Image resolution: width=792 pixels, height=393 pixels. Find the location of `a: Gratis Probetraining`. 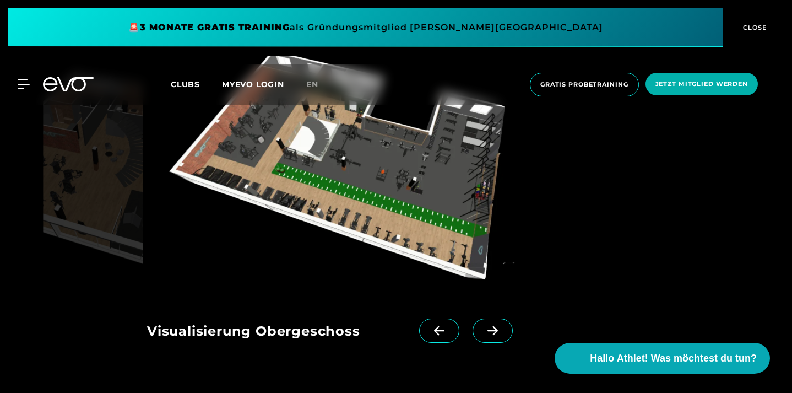

a: Gratis Probetraining is located at coordinates (585, 84).